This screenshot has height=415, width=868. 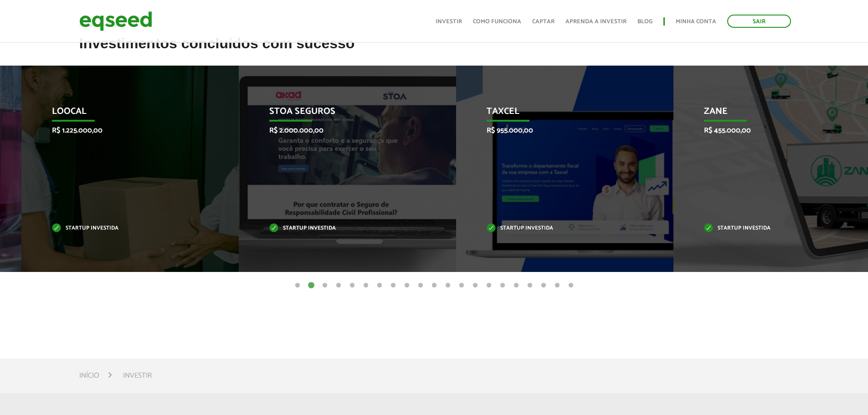 What do you see at coordinates (366, 286) in the screenshot?
I see `button: 6 of 21` at bounding box center [366, 286].